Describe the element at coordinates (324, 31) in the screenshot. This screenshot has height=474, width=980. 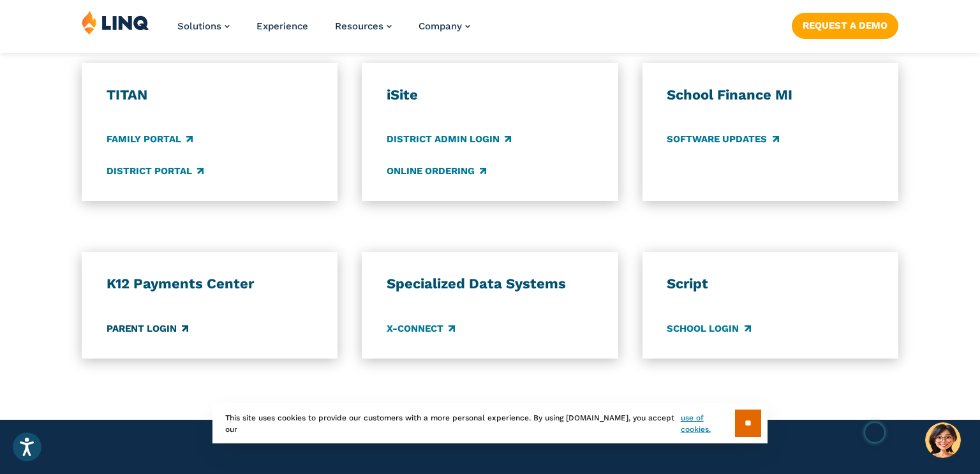
I see `nav: Primary Navigation` at that location.